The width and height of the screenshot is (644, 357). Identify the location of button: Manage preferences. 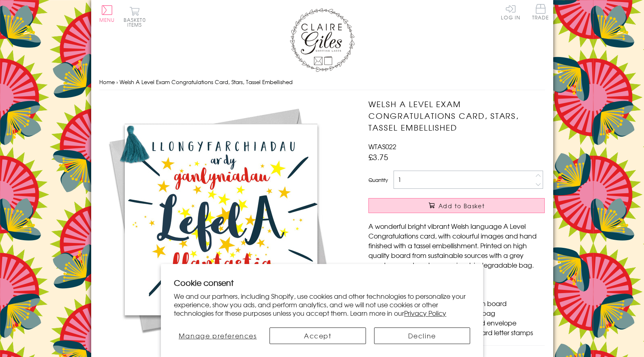
(218, 336).